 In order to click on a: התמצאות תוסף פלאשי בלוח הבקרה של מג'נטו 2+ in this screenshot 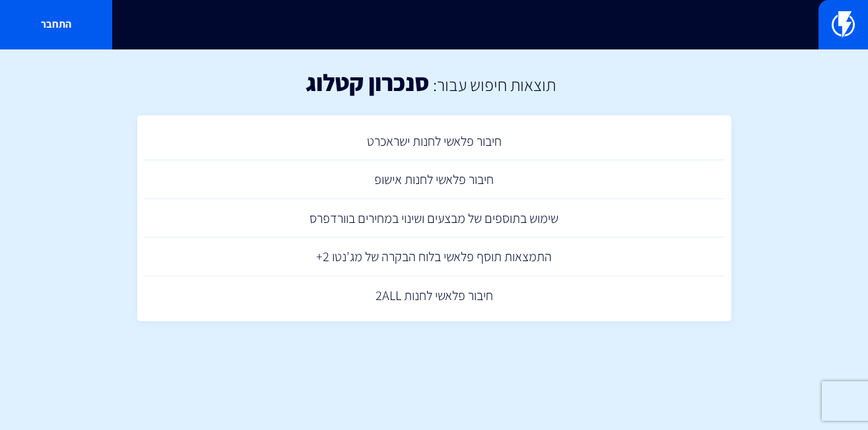, I will do `click(434, 256)`.